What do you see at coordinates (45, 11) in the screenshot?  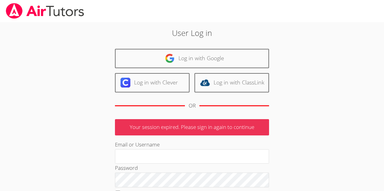 I see `img: airtutors_banner-c4298cdbf04f3fff15de1276eac7730deb9818008684d7c2e4769d2f7ddbe033.png` at bounding box center [45, 11].